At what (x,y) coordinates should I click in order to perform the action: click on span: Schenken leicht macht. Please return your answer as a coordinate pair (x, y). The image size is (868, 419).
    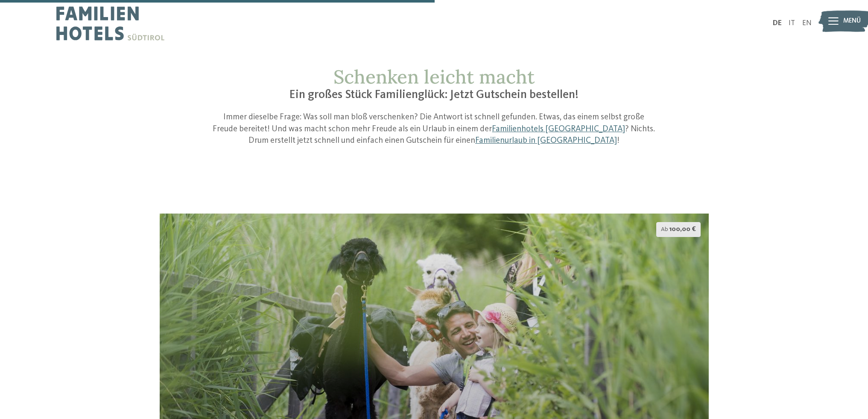
    Looking at the image, I should click on (433, 77).